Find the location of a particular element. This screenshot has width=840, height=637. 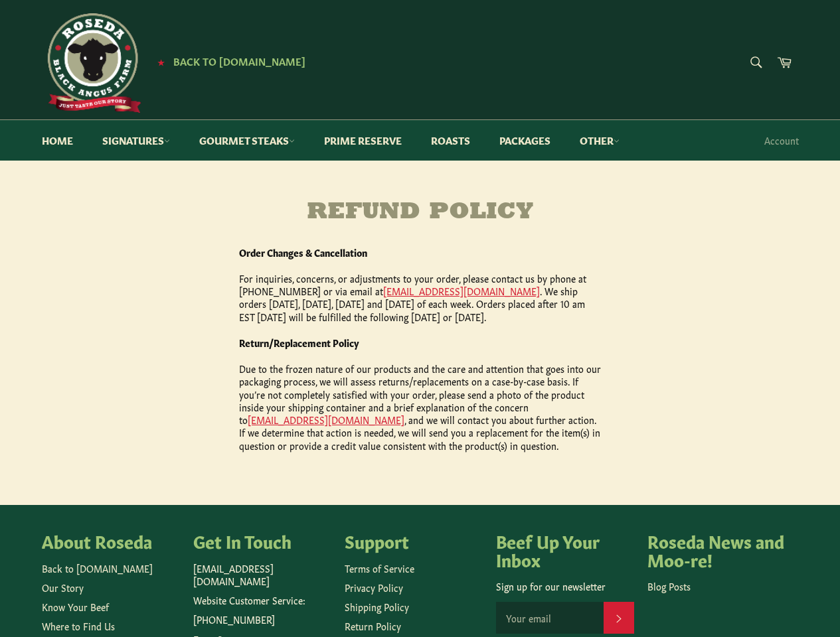

a: Other is located at coordinates (599, 140).